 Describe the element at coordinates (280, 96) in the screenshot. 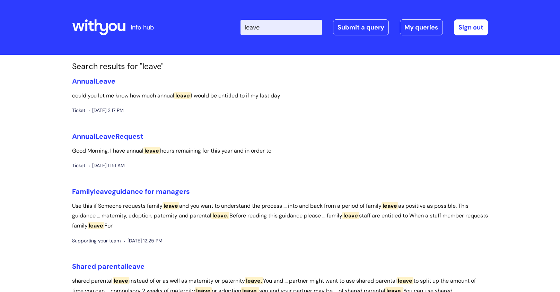

I see `p: could you let me know how much annual I would be entitled to if my last day` at that location.